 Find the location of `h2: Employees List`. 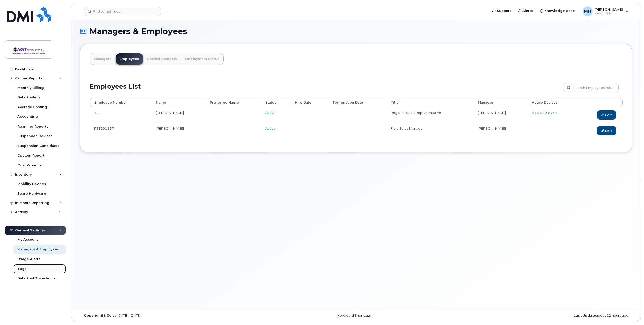

h2: Employees List is located at coordinates (115, 90).